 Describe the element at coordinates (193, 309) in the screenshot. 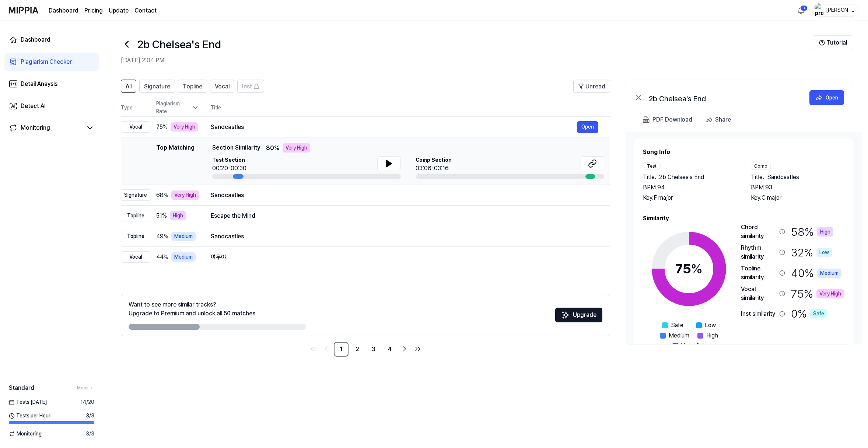

I see `div: Want to see more similar tracks? Upgrade to Premium and unlock all 50 matches.` at that location.